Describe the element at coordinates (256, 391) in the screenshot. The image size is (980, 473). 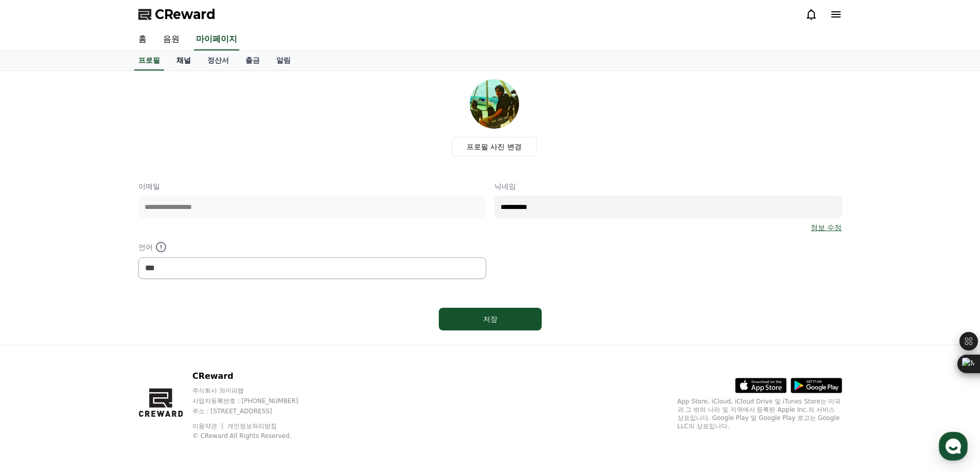
I see `p: 주식회사 와이피랩` at that location.